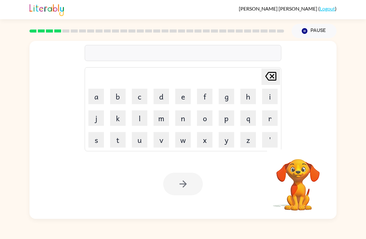 This screenshot has width=366, height=239. Describe the element at coordinates (161, 97) in the screenshot. I see `button: d` at that location.